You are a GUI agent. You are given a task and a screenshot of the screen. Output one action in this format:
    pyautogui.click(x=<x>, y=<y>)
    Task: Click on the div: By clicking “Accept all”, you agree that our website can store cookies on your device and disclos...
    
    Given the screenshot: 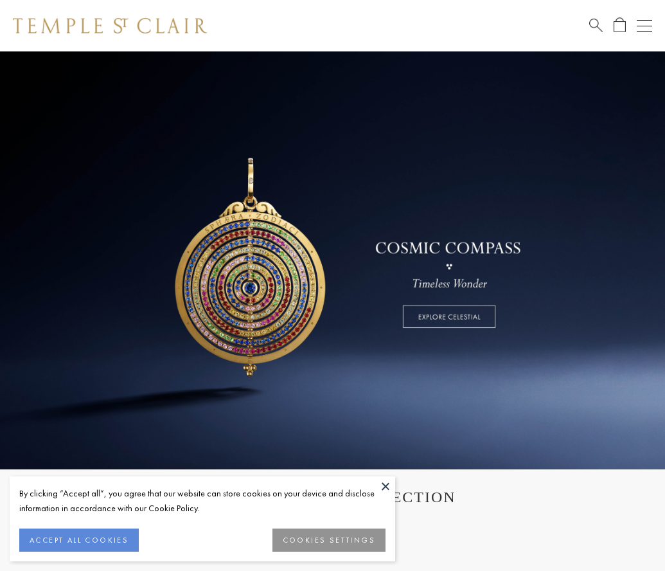 What is the action you would take?
    pyautogui.click(x=202, y=501)
    